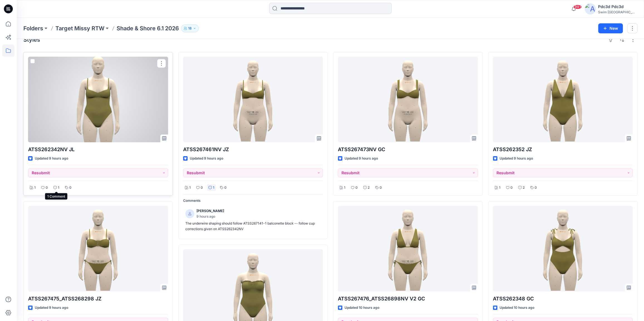 The width and height of the screenshot is (644, 321). What do you see at coordinates (253, 226) in the screenshot?
I see `p: The underwire shaping should follow ATSS267141-1 balconette block -- follow cup corrections given...` at bounding box center [253, 226].